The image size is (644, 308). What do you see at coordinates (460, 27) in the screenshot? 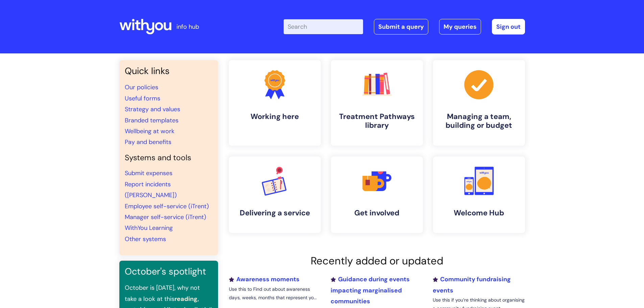
I see `a: My queries` at bounding box center [460, 27].